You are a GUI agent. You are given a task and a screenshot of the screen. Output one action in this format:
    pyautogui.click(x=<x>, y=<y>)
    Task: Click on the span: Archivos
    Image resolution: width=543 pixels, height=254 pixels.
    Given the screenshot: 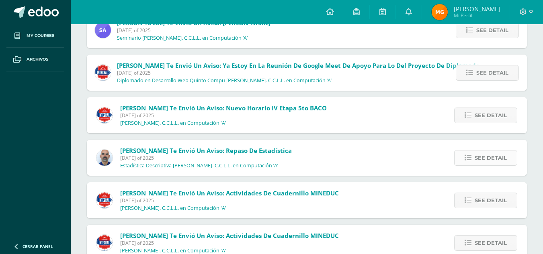 What is the action you would take?
    pyautogui.click(x=37, y=59)
    